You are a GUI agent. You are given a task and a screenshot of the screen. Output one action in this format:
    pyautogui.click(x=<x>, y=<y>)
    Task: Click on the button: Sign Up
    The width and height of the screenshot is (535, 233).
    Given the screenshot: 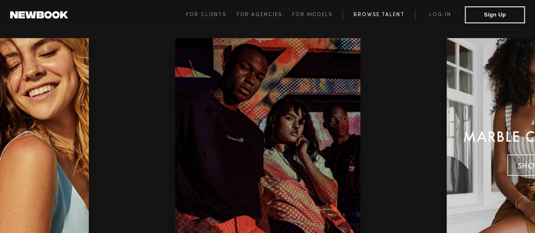 What is the action you would take?
    pyautogui.click(x=495, y=15)
    